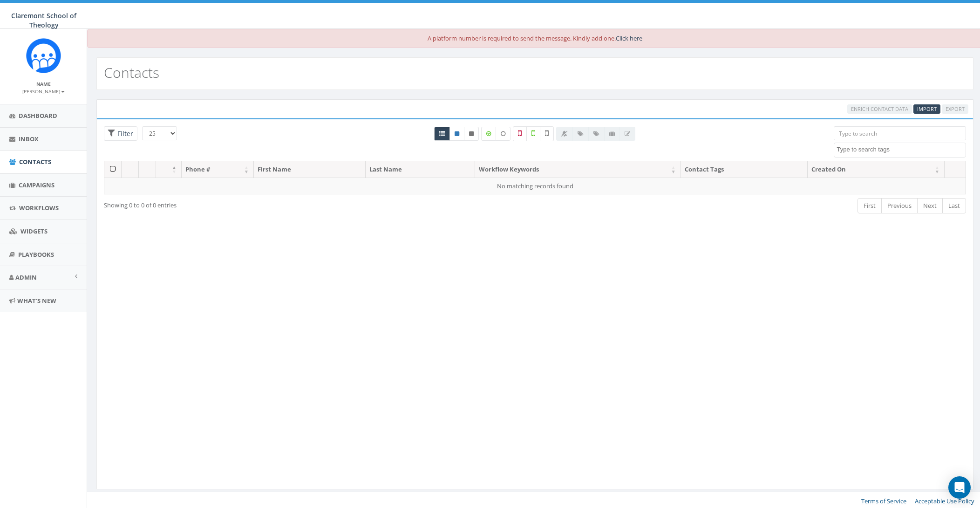 This screenshot has height=508, width=980. I want to click on a: Click here, so click(629, 39).